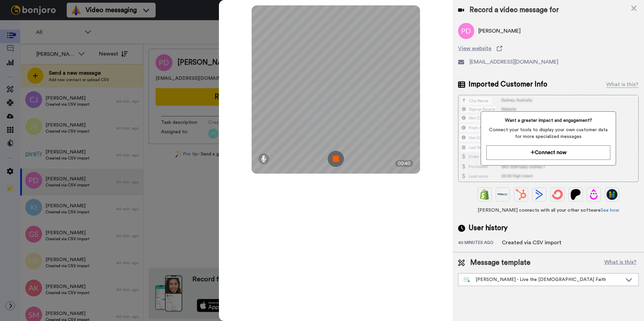  What do you see at coordinates (548, 133) in the screenshot?
I see `span: Connect your tools to display your own customer data for more specialized messages` at bounding box center [548, 133].